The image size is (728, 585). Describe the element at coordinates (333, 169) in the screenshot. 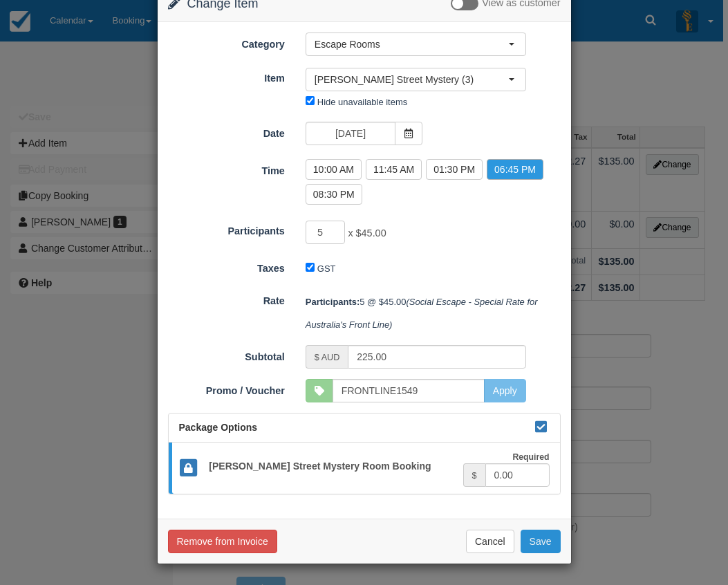

I see `label: 10:00 AM` at that location.